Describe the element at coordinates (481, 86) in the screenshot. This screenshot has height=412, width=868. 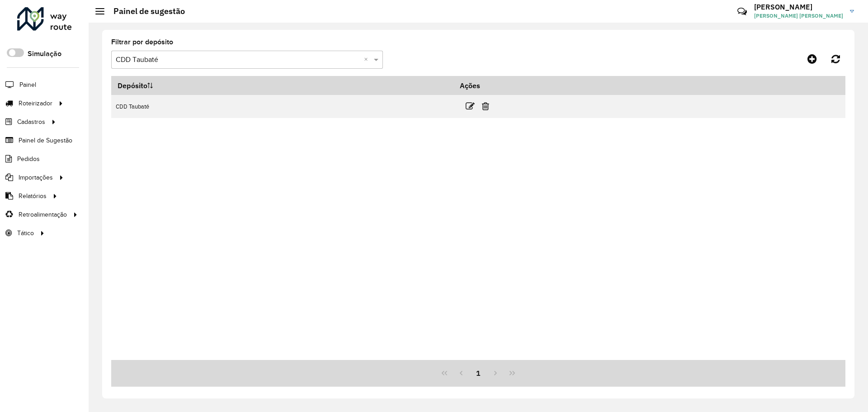
I see `th: Ações` at that location.